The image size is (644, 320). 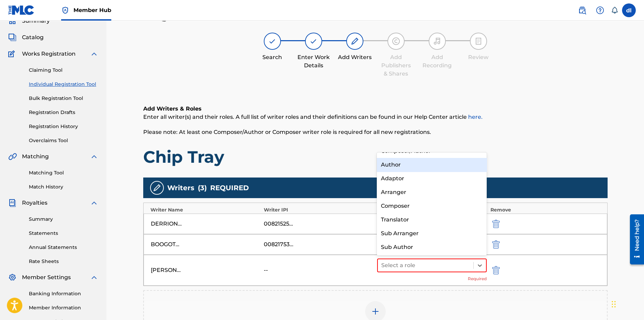 What do you see at coordinates (432, 206) in the screenshot?
I see `div: Composer` at bounding box center [432, 206].